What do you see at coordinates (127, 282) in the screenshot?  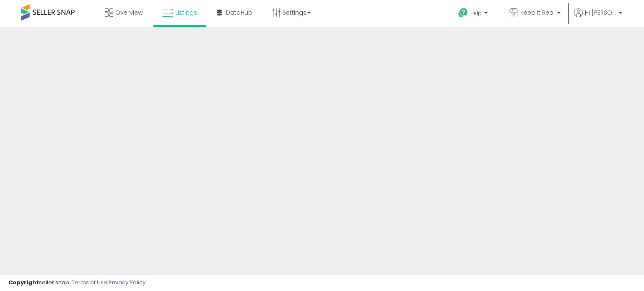 I see `a: Privacy Policy` at bounding box center [127, 282].